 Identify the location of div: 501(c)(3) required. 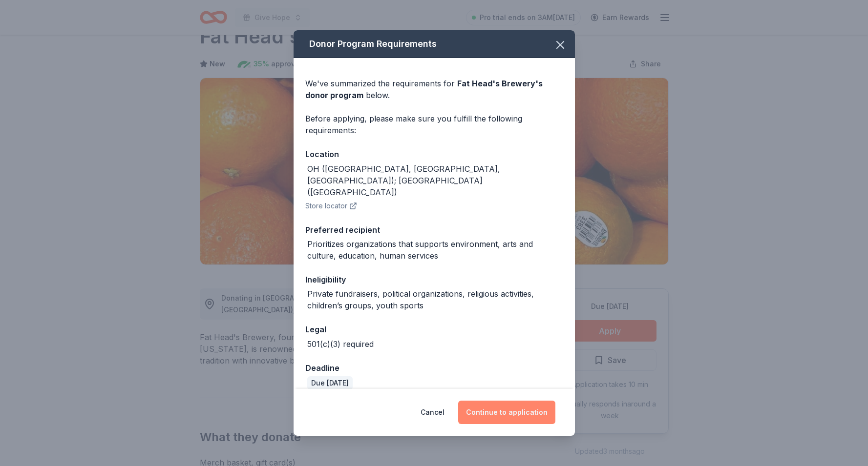
(340, 344).